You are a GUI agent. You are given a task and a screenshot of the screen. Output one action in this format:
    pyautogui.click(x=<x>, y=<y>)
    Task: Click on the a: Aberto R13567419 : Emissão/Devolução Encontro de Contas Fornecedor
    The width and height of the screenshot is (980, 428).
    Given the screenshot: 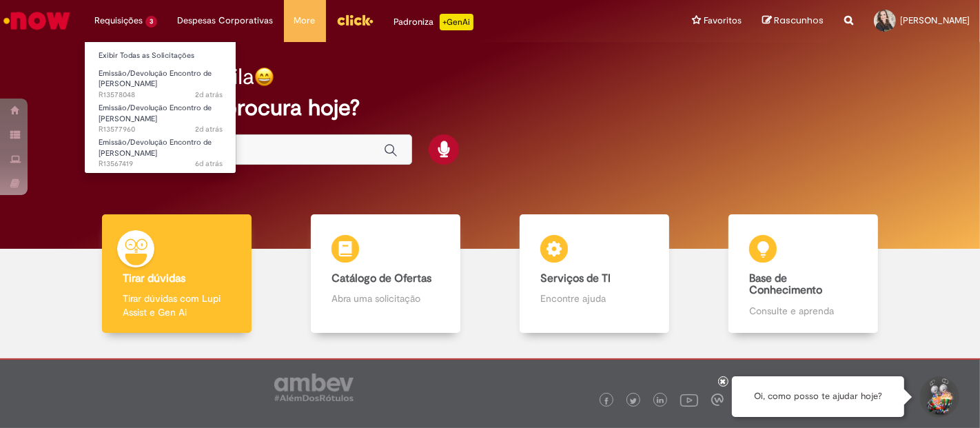 What is the action you would take?
    pyautogui.click(x=161, y=149)
    